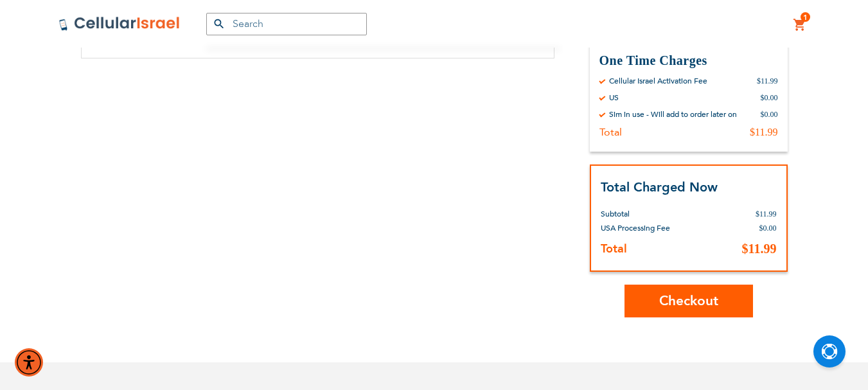 The height and width of the screenshot is (390, 868). Describe the element at coordinates (658, 81) in the screenshot. I see `div: Cellular Israel Activation Fee` at that location.